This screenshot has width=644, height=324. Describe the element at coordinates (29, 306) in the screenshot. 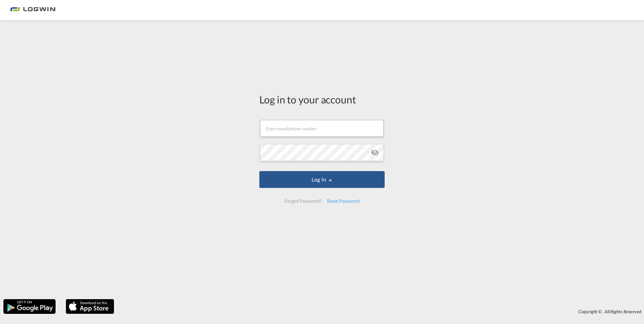

I see `img: google.png` at that location.